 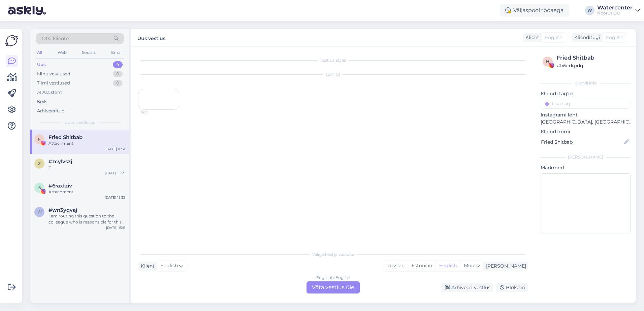 I want to click on div: Estonian, so click(x=422, y=266).